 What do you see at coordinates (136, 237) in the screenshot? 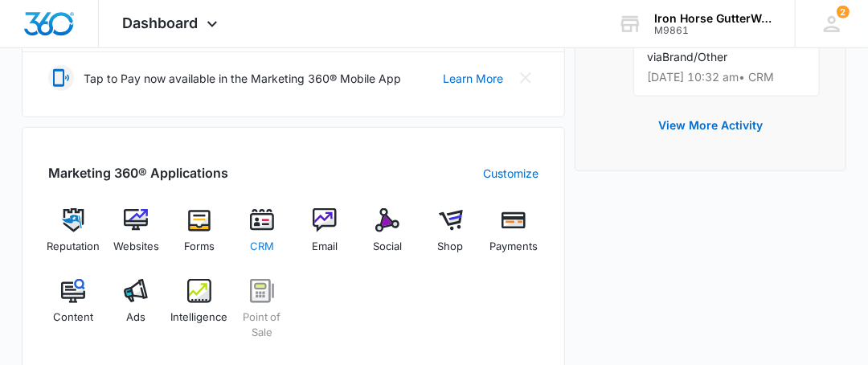
I see `a: Websites` at bounding box center [136, 237].